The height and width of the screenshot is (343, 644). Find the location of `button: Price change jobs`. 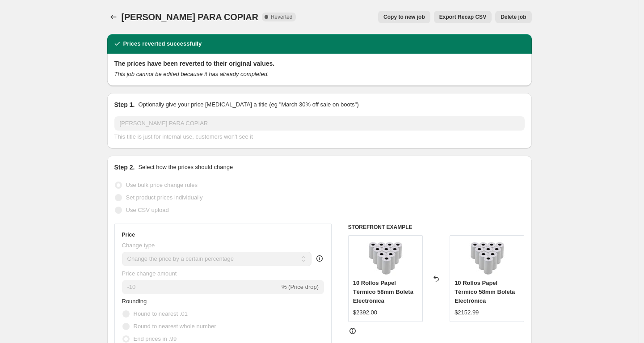

button: Price change jobs is located at coordinates (114, 17).